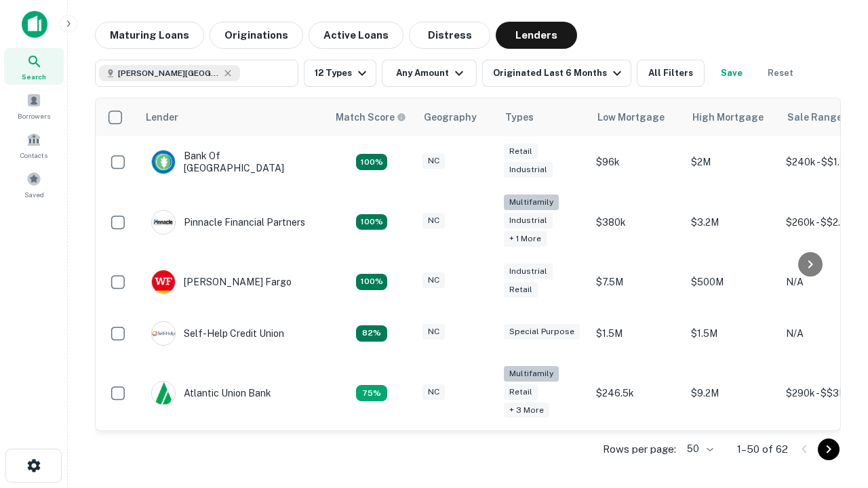 This screenshot has width=868, height=488. I want to click on div: Atlantic Union Bank, so click(211, 393).